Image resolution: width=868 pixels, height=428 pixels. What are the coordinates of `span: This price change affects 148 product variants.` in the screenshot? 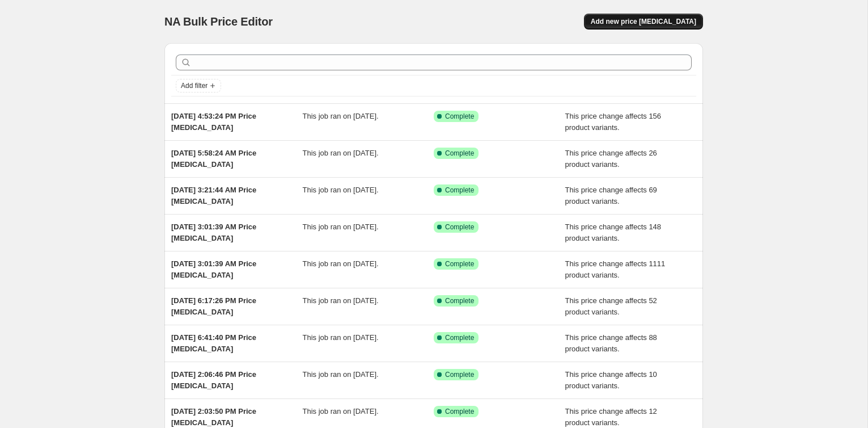 It's located at (613, 232).